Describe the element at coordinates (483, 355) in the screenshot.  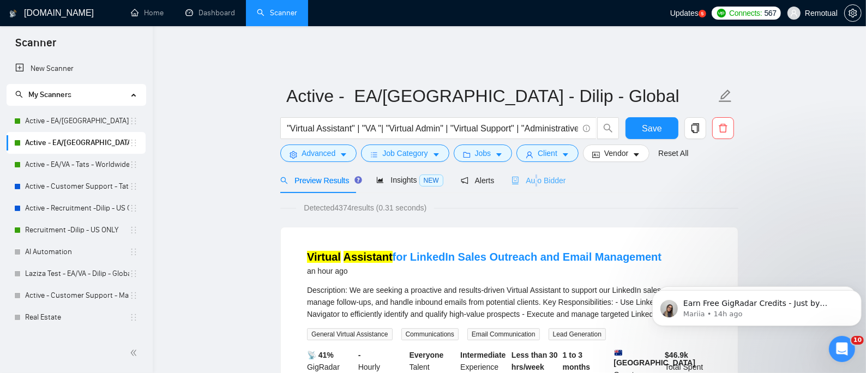
I see `b: Intermediate` at that location.